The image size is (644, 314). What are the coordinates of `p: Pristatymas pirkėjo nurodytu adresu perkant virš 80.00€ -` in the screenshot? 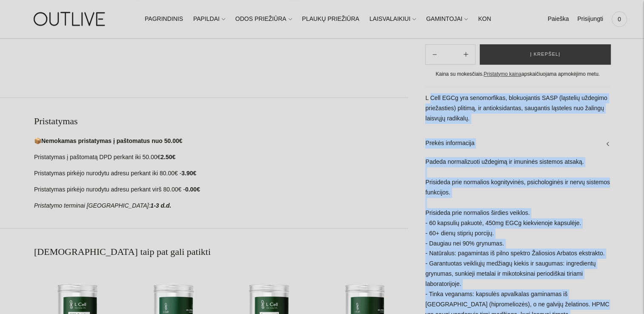 It's located at (221, 190).